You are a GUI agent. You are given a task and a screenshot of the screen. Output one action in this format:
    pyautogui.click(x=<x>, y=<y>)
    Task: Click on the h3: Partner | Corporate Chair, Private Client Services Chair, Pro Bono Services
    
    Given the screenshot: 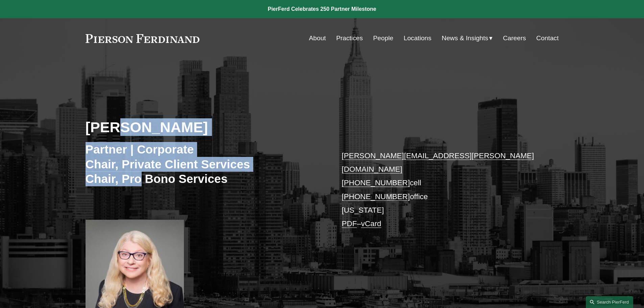 What is the action you would take?
    pyautogui.click(x=204, y=164)
    